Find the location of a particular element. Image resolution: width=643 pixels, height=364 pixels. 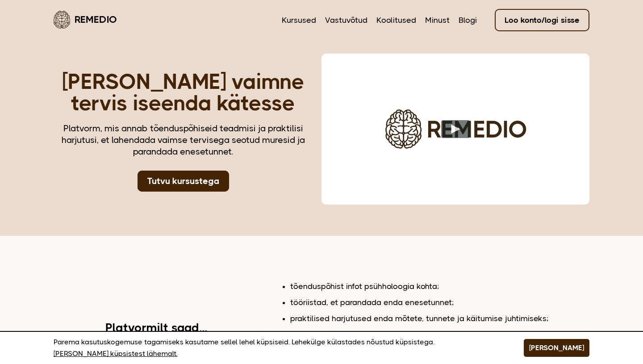

li: praktilised harjutused enda mõtete, tunnete ja käitumise juhtimiseks; is located at coordinates (440, 318).